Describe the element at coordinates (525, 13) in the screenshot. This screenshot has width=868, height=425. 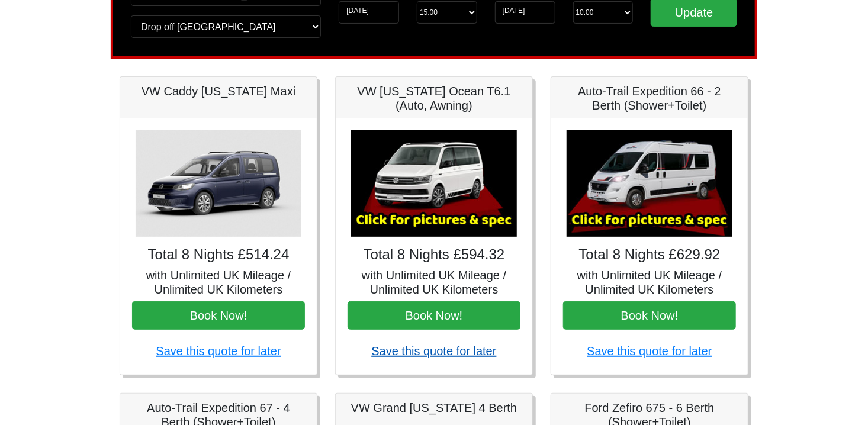
I see `input: Return Date` at that location.